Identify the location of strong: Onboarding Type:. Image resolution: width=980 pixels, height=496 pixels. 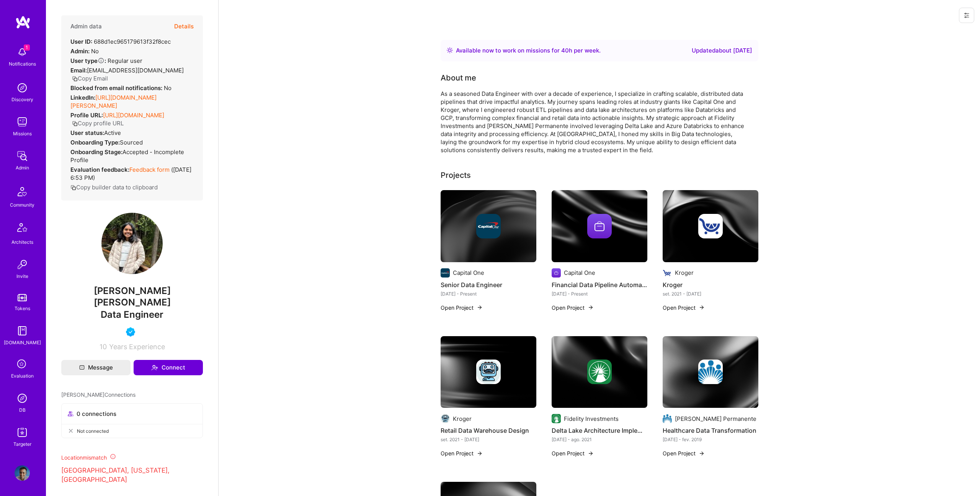
(95, 142).